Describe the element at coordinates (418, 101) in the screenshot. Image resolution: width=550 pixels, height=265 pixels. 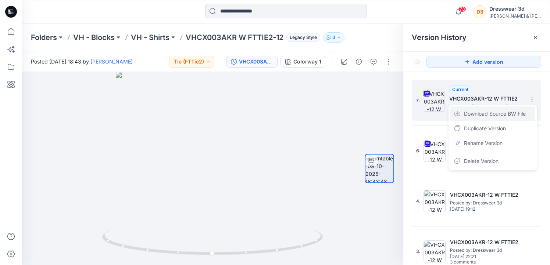
I see `span: 7.` at that location.